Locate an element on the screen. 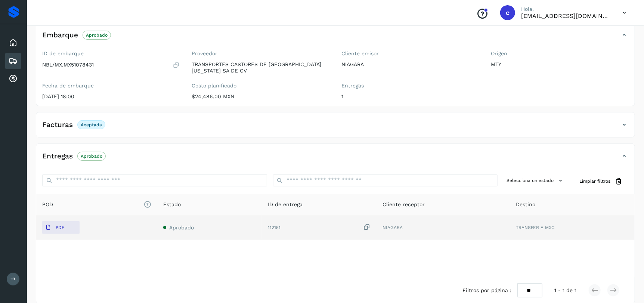  span: Estado is located at coordinates (172, 204).